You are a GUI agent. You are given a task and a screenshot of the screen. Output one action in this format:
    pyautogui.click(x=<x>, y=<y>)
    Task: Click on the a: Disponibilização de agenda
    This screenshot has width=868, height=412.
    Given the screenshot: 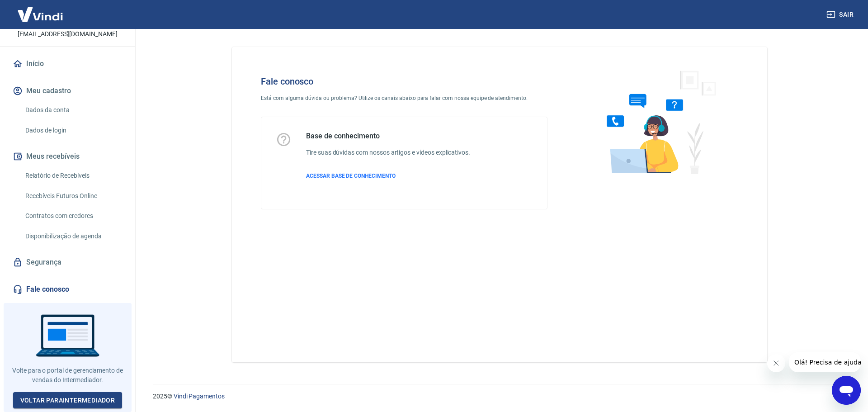 What is the action you would take?
    pyautogui.click(x=72, y=236)
    